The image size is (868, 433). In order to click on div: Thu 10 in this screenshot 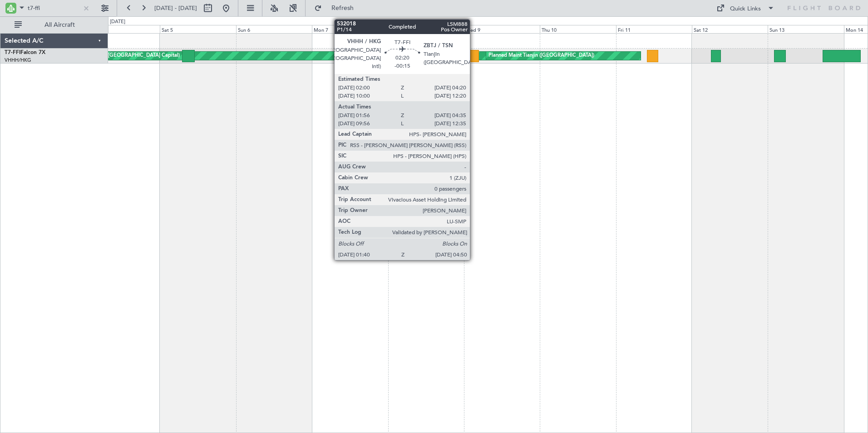, I will do `click(577, 29)`.